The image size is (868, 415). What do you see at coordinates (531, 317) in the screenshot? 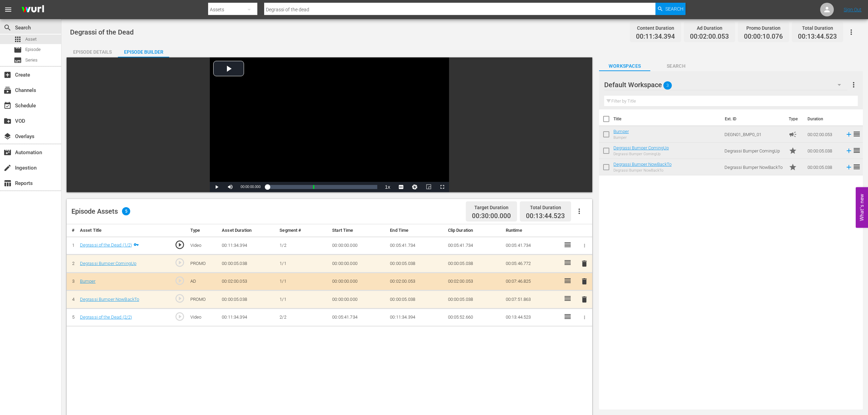
I see `td: 00:13:44.523` at bounding box center [531, 317].